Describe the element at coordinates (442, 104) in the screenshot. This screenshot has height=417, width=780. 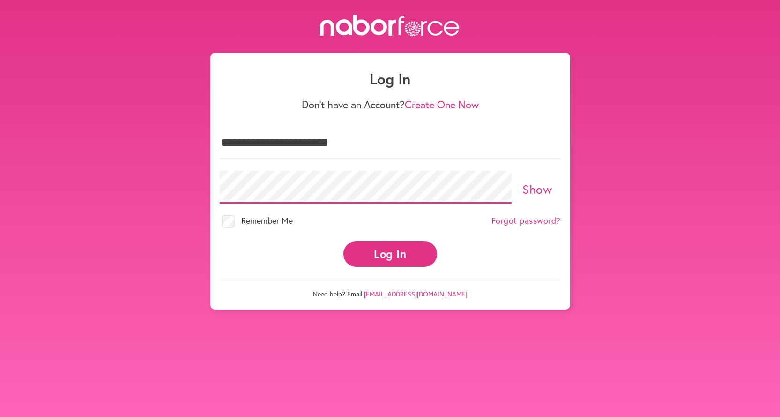
I see `a: Create One Now` at that location.